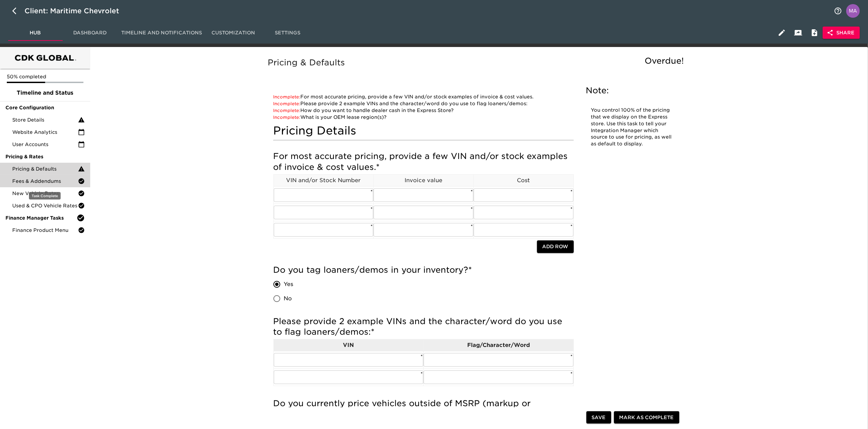  What do you see at coordinates (323, 180) in the screenshot?
I see `p: VIN and/or Stock Number` at bounding box center [323, 180].